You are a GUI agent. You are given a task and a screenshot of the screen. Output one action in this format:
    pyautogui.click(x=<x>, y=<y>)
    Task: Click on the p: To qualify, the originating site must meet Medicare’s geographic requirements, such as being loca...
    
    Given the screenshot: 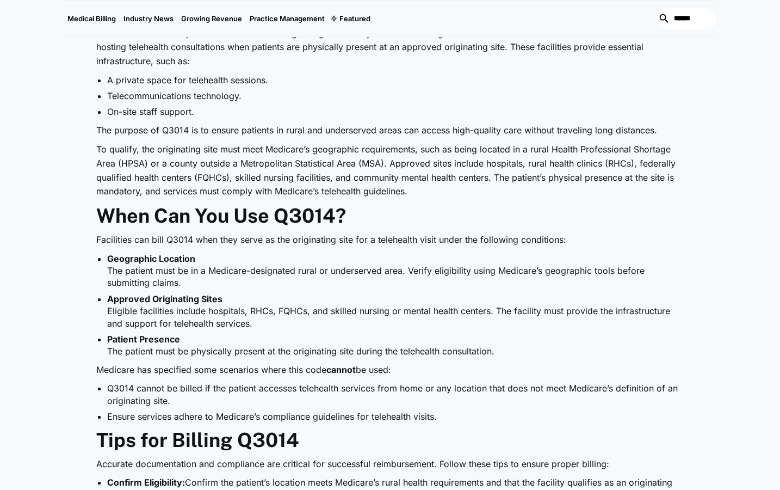 What is the action you would take?
    pyautogui.click(x=390, y=170)
    